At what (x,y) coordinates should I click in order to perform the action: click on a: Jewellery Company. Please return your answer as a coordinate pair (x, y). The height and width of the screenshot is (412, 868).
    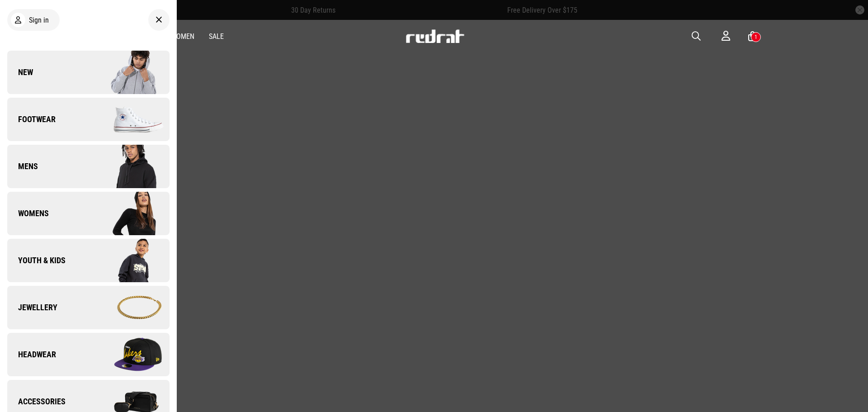
    Looking at the image, I should click on (88, 308).